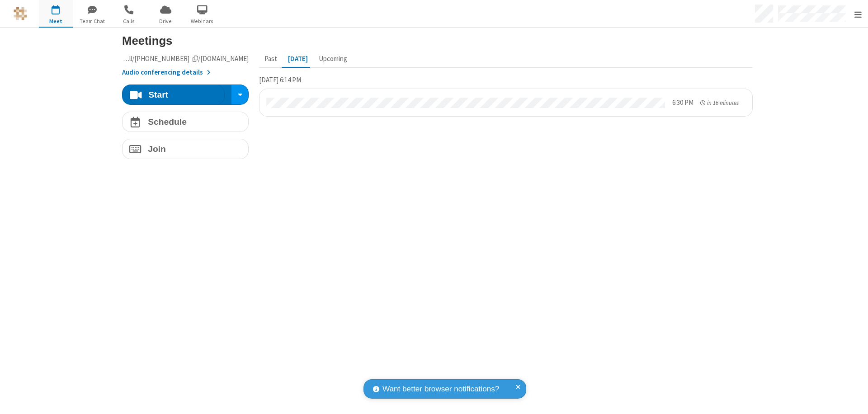  What do you see at coordinates (723, 103) in the screenshot?
I see `span: in 16 minutes` at bounding box center [723, 103].